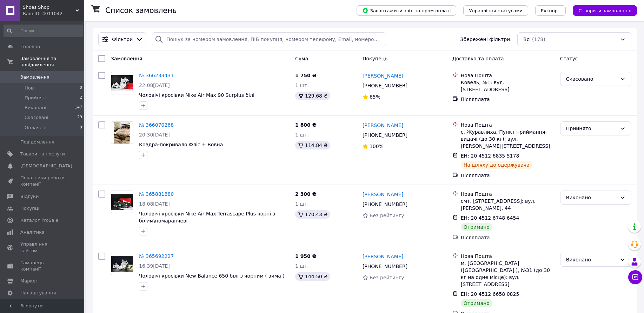 The image size is (644, 313). Describe the element at coordinates (30, 208) in the screenshot. I see `span: Покупці` at that location.